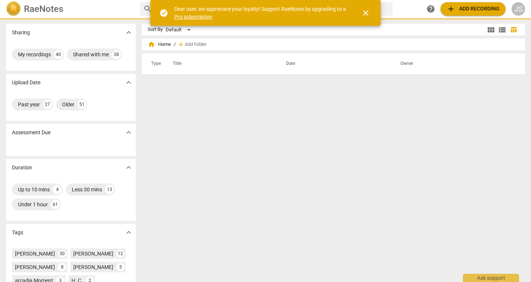 Image resolution: width=531 pixels, height=282 pixels. Describe the element at coordinates (62, 268) in the screenshot. I see `div: 8` at that location.